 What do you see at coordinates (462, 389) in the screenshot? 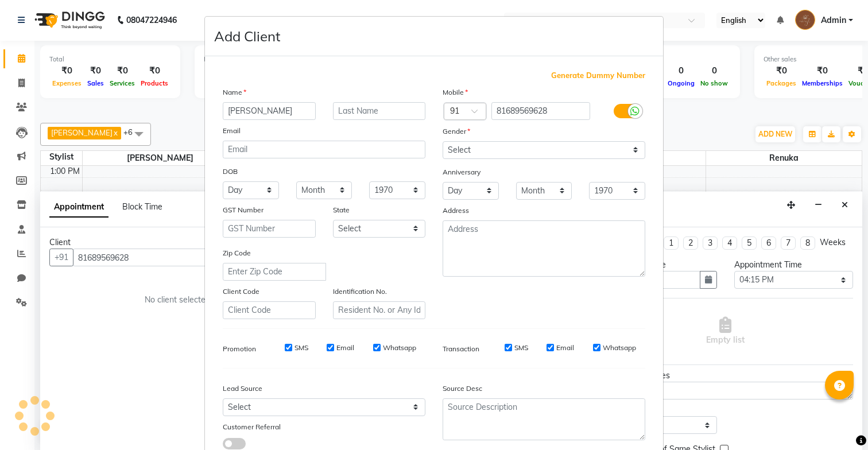
I see `label: Source Desc` at bounding box center [462, 389].